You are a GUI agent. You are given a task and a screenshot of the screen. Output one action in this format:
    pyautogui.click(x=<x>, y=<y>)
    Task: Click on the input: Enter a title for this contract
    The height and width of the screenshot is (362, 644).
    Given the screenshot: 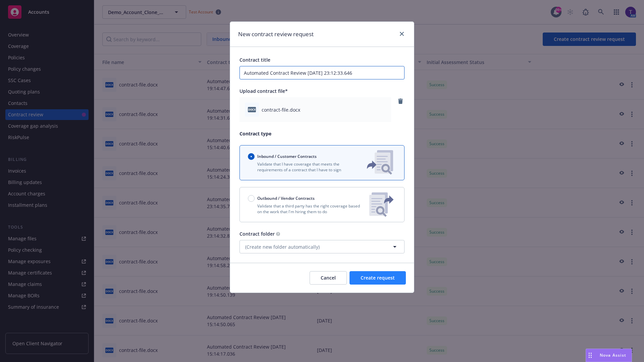 What is the action you would take?
    pyautogui.click(x=322, y=72)
    